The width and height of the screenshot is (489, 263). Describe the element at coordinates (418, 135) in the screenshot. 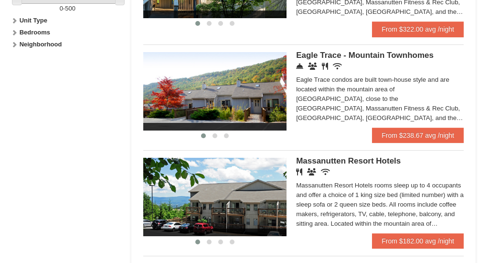

I see `a: From $238.67 avg /night` at that location.